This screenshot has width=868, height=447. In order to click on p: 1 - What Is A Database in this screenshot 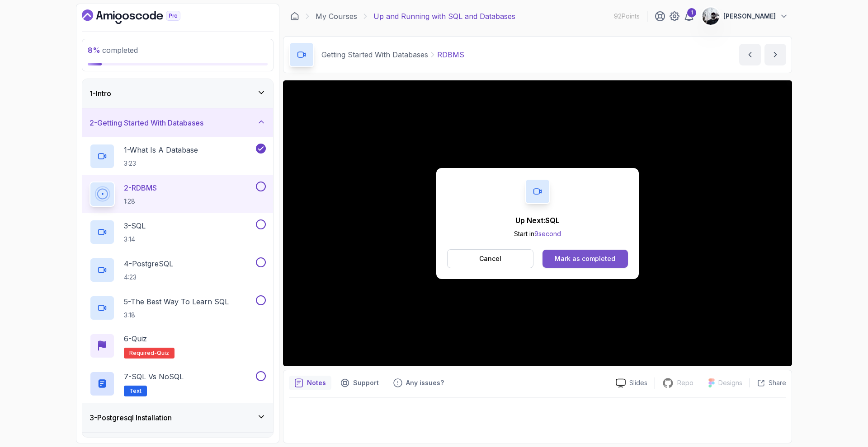, I will do `click(161, 150)`.